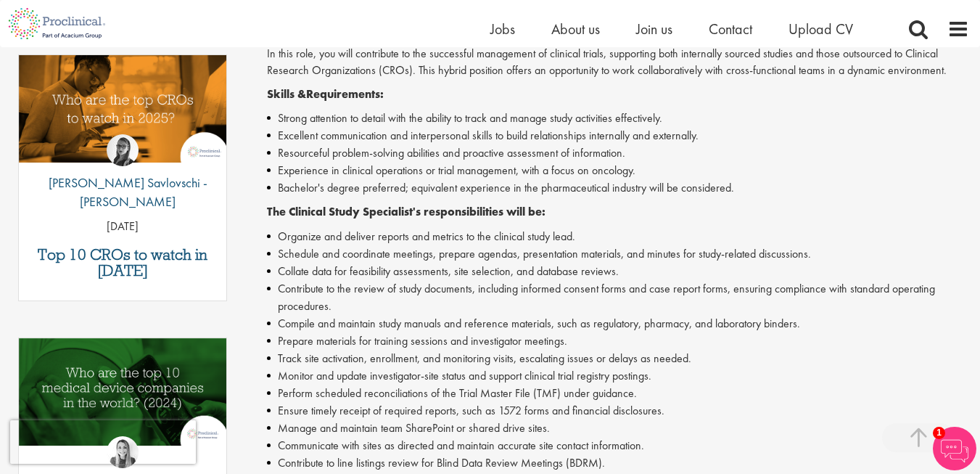 The height and width of the screenshot is (474, 980). What do you see at coordinates (618, 188) in the screenshot?
I see `li: Bachelor's degree preferred; equivalent experience in the pharmaceutical industry will be conside...` at bounding box center [618, 188].